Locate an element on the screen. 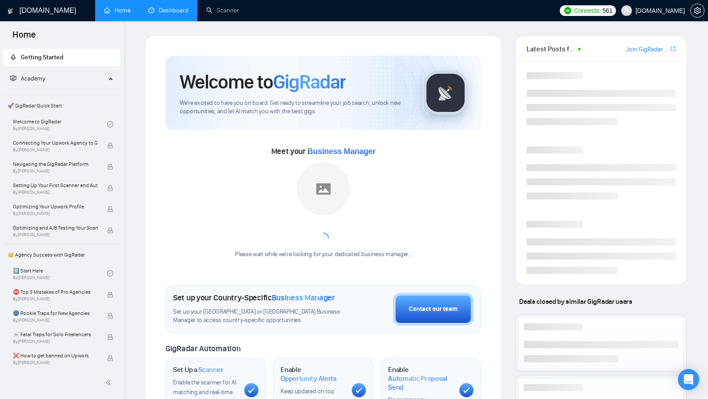  img: placeholder.png is located at coordinates (324, 189).